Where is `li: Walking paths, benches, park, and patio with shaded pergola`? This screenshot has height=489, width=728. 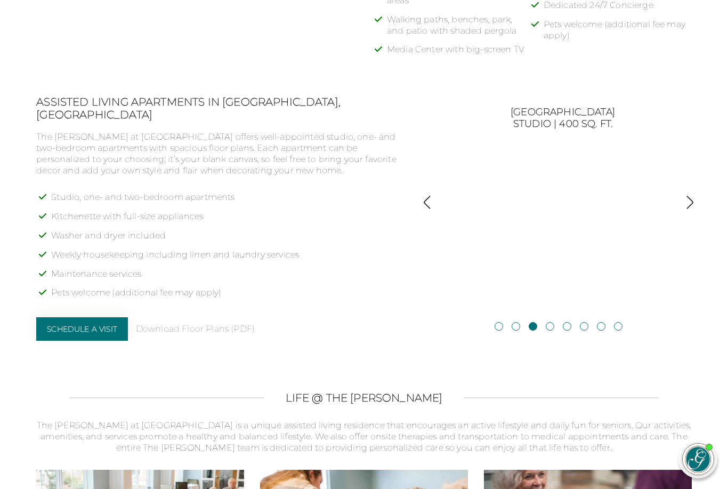
li: Walking paths, benches, park, and patio with shaded pergola is located at coordinates (461, 29).